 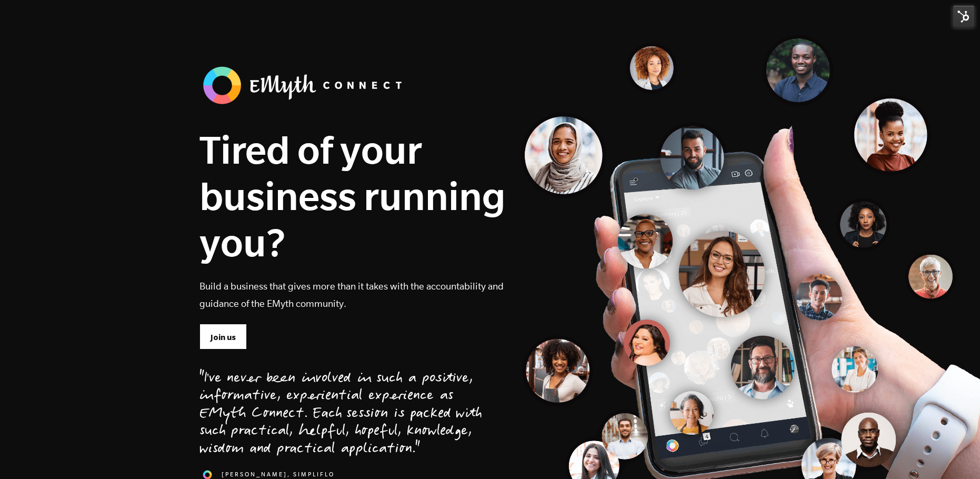 I want to click on img: HubSpot Tools Menu Toggle, so click(x=964, y=16).